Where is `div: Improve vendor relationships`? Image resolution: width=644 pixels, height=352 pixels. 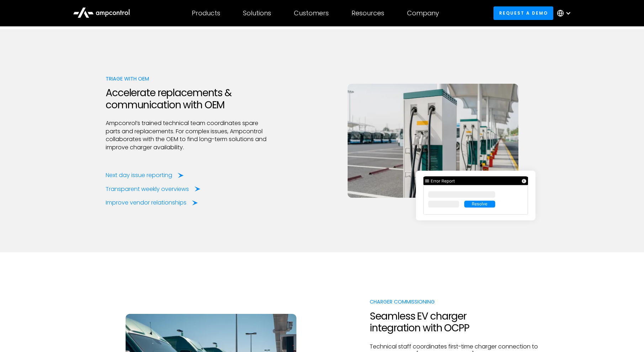 div: Improve vendor relationships is located at coordinates (146, 203).